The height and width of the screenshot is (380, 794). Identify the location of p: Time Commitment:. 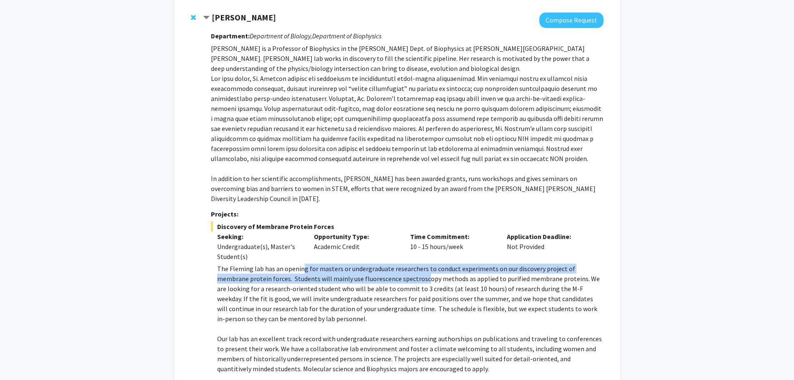
(452, 236).